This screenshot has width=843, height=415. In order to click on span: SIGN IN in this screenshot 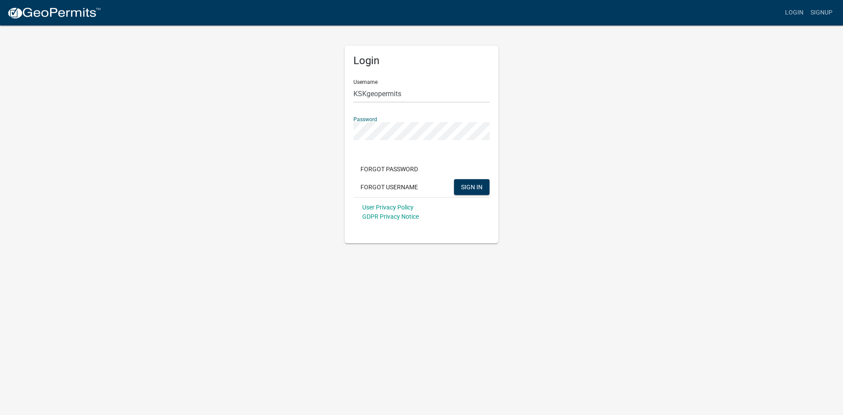, I will do `click(472, 187)`.